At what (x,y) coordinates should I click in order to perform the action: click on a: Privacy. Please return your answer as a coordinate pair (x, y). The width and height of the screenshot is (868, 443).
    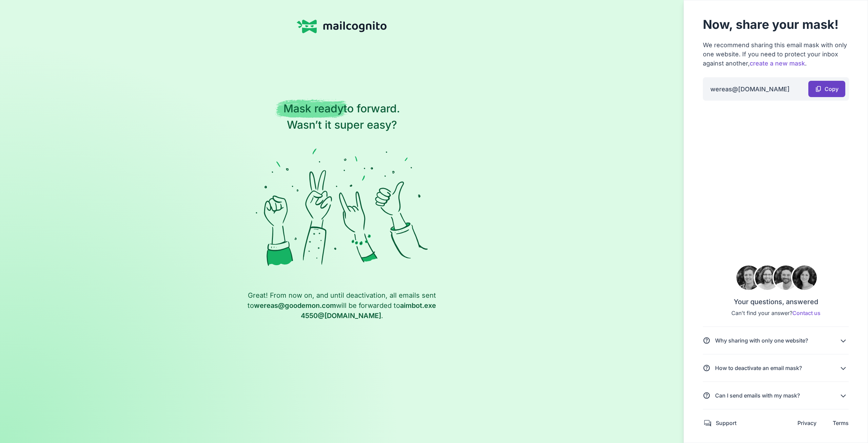
    Looking at the image, I should click on (807, 422).